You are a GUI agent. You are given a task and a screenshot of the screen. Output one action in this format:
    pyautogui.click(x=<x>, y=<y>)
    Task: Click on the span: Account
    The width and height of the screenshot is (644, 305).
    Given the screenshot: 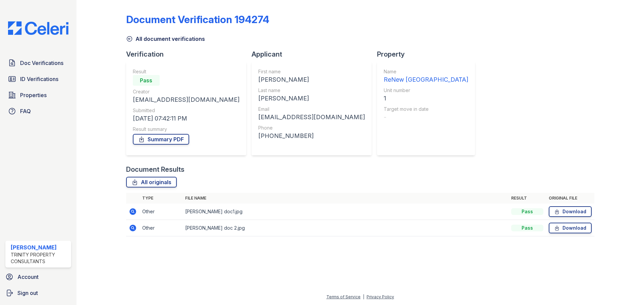 What is the action you would take?
    pyautogui.click(x=28, y=277)
    